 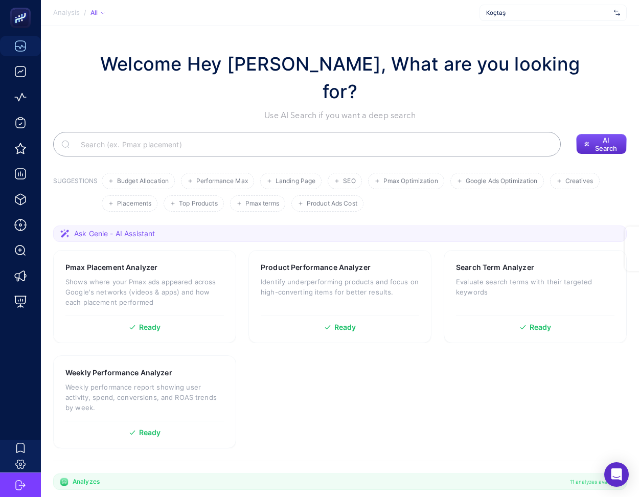 What do you see at coordinates (143, 181) in the screenshot?
I see `span: Budget Allocation` at bounding box center [143, 181].